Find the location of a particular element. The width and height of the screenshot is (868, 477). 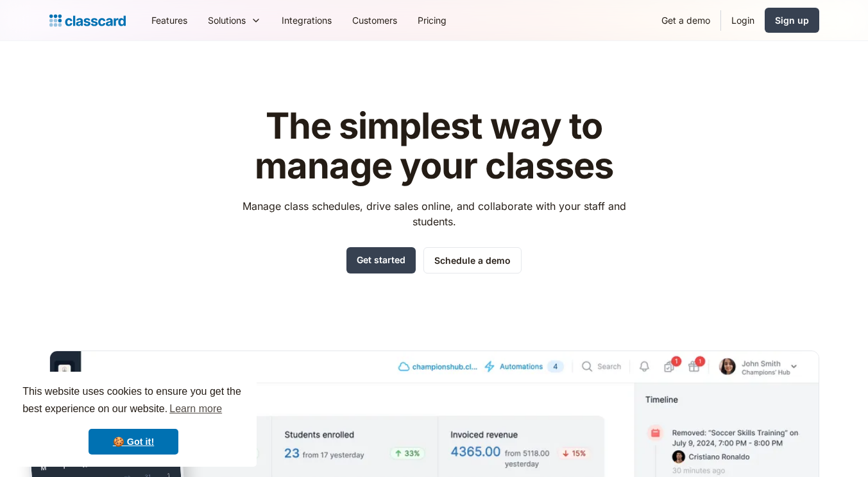

a: Sign up is located at coordinates (792, 20).